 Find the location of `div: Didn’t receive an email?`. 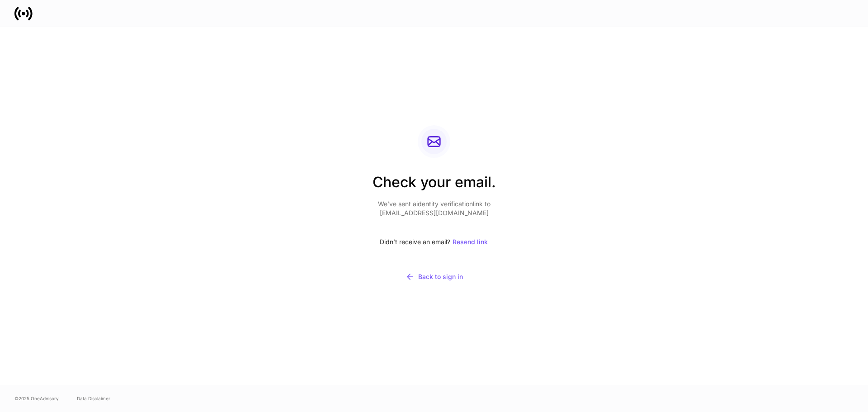

div: Didn’t receive an email? is located at coordinates (434, 242).